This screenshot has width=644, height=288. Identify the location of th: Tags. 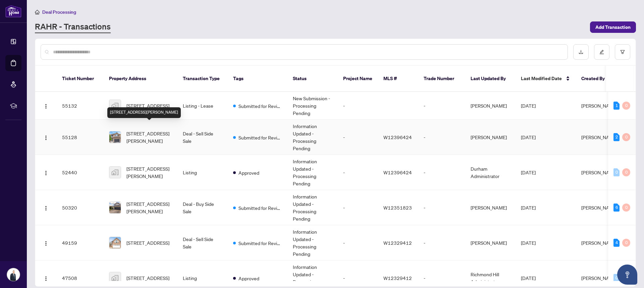
(258, 79).